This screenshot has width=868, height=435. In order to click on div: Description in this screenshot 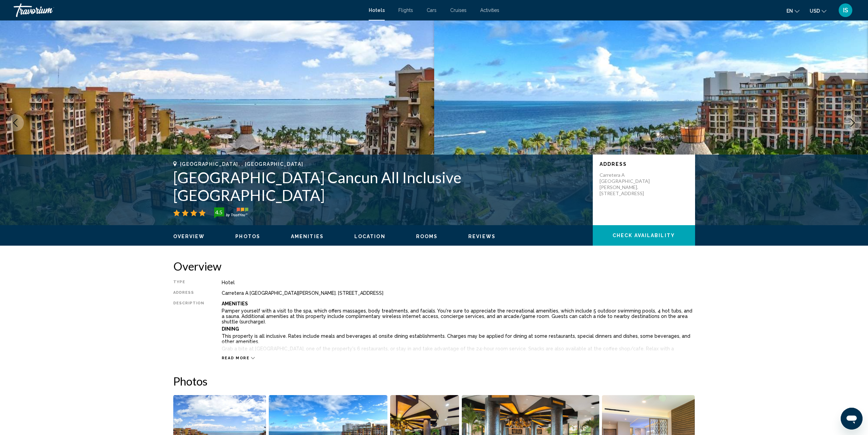, I will do `click(189, 326)`.